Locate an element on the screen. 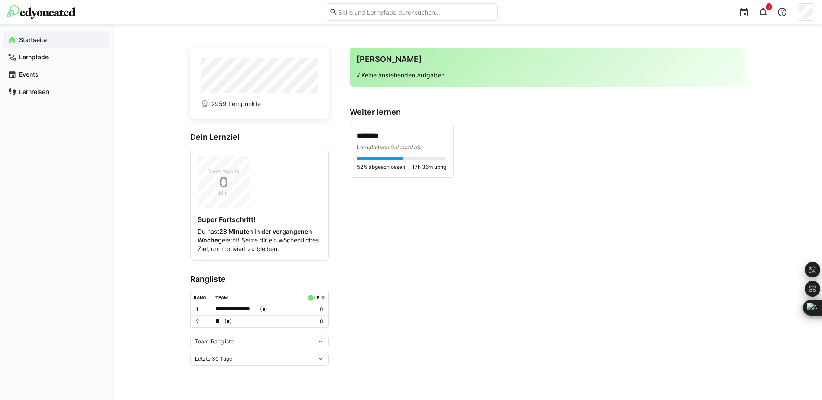 The height and width of the screenshot is (400, 822). h3: Dein Lernziel is located at coordinates (260, 137).